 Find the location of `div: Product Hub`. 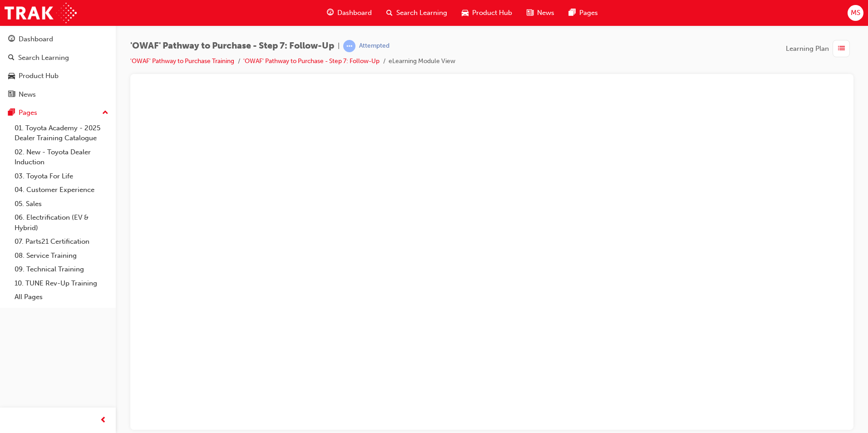

div: Product Hub is located at coordinates (39, 76).